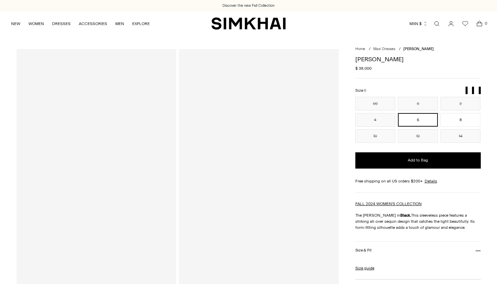 Image resolution: width=497 pixels, height=284 pixels. I want to click on button: 00, so click(375, 103).